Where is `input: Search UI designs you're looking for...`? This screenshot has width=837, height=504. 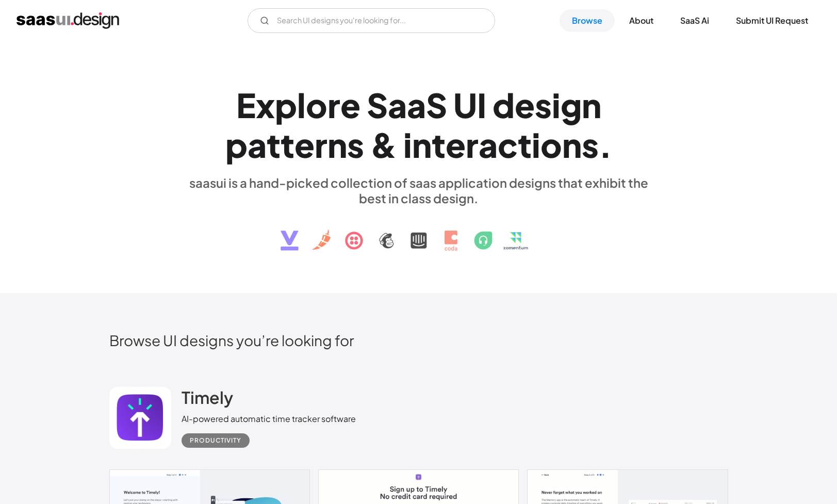
input: Search UI designs you're looking for... is located at coordinates (371, 21).